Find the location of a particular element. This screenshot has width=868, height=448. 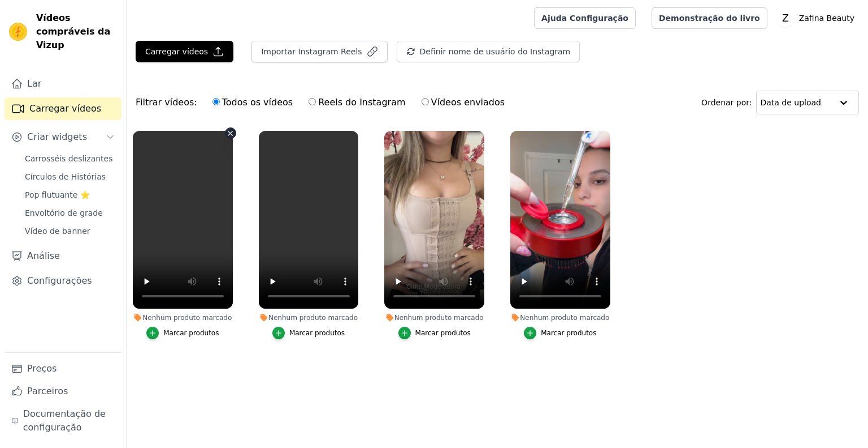

a: Demonstração do livro is located at coordinates (710, 18).